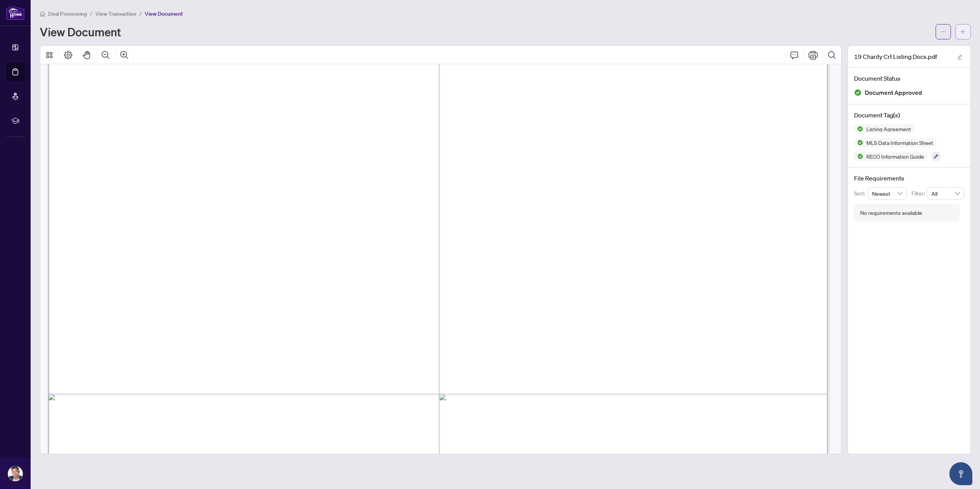 This screenshot has width=980, height=489. What do you see at coordinates (16, 474) in the screenshot?
I see `img: Profile Icon` at bounding box center [16, 474].